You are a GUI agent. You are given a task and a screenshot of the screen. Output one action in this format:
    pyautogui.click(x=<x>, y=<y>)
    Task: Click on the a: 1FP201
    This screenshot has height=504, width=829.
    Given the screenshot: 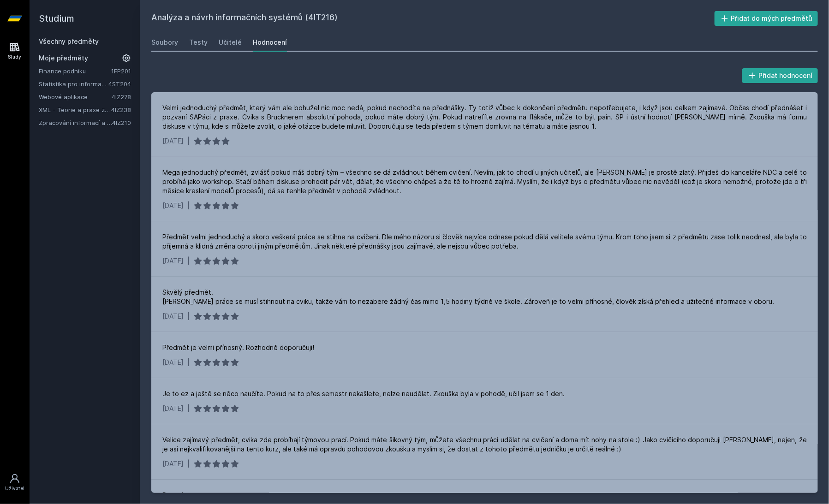 What is the action you would take?
    pyautogui.click(x=121, y=71)
    